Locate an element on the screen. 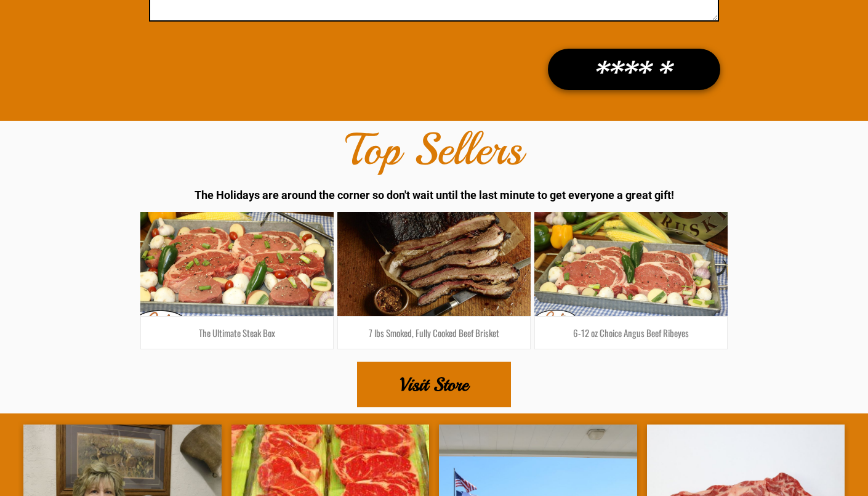 The height and width of the screenshot is (496, 868). span: Visit Store is located at coordinates (434, 384).